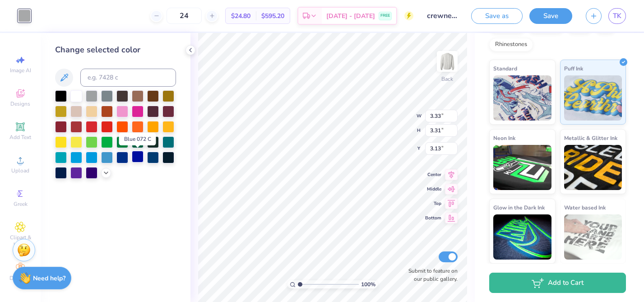  What do you see at coordinates (590, 138) in the screenshot?
I see `span: Metallic & Glitter Ink` at bounding box center [590, 138].